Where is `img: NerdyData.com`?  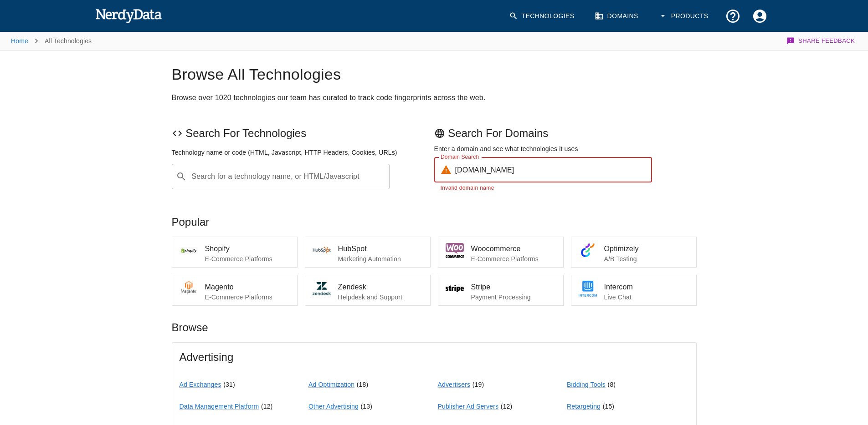
img: NerdyData.com is located at coordinates (129, 15).